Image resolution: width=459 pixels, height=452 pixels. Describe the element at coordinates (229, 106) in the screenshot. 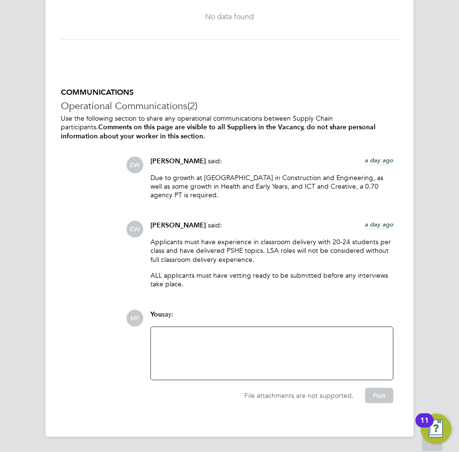

I see `h3: Operational Communications` at that location.